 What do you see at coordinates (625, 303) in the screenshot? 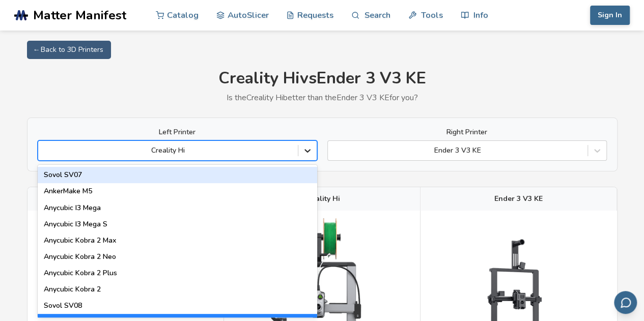
I see `button: Send feedback via email` at bounding box center [625, 303].